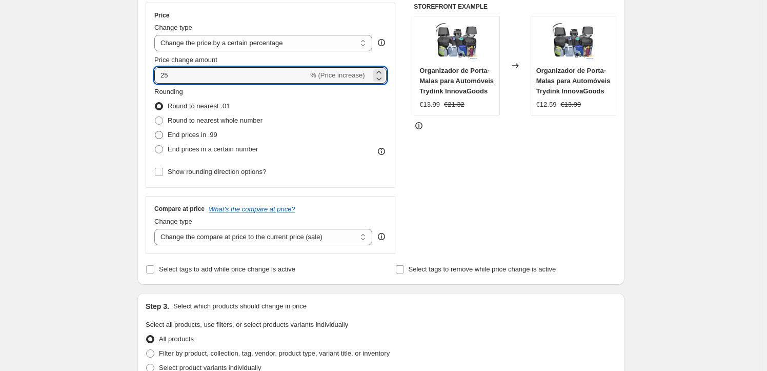  Describe the element at coordinates (252, 209) in the screenshot. I see `i: What's the compare at price?` at that location.